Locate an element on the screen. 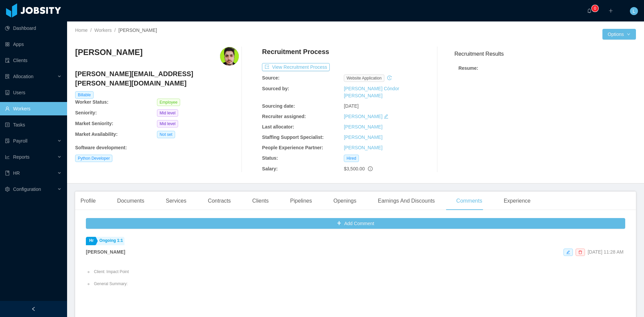  div: Comments is located at coordinates (469, 201).